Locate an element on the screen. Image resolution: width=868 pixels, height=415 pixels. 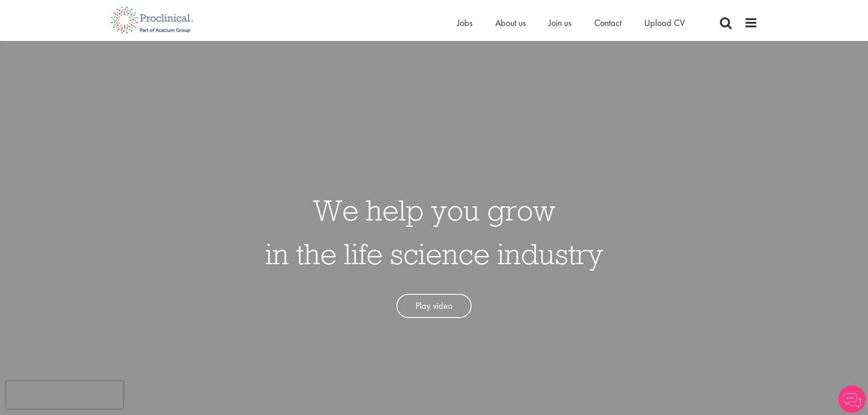
a: Upload CV is located at coordinates (664, 23).